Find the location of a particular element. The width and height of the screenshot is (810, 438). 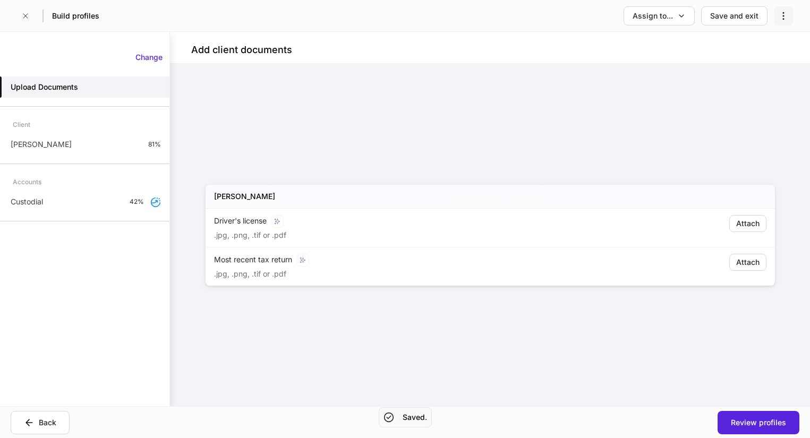

div: Review profiles is located at coordinates (759, 423).